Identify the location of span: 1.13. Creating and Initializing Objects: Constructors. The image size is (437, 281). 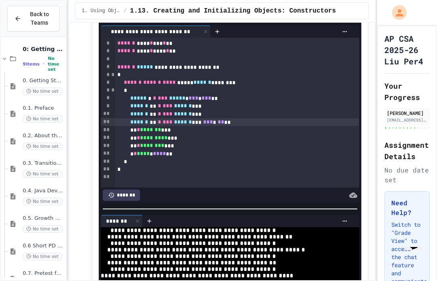
(233, 11).